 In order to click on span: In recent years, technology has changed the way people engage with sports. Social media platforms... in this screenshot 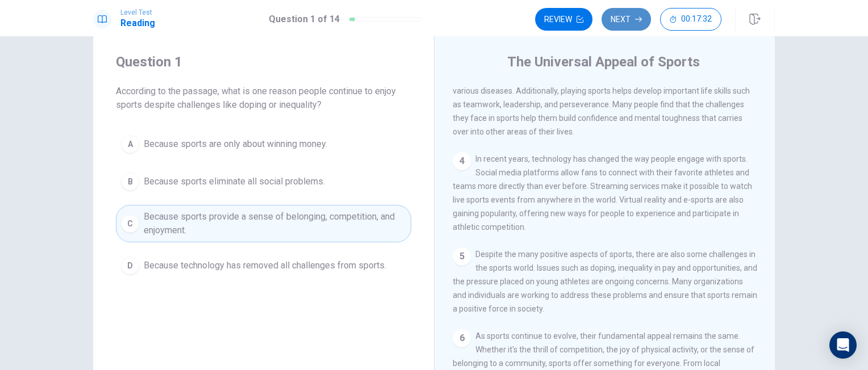, I will do `click(602, 193)`.